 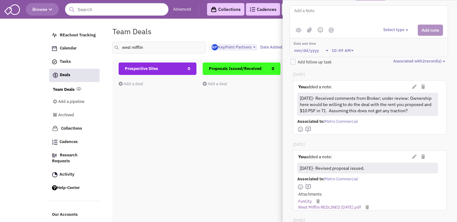 I want to click on img: icon-deals.svg, so click(x=55, y=75).